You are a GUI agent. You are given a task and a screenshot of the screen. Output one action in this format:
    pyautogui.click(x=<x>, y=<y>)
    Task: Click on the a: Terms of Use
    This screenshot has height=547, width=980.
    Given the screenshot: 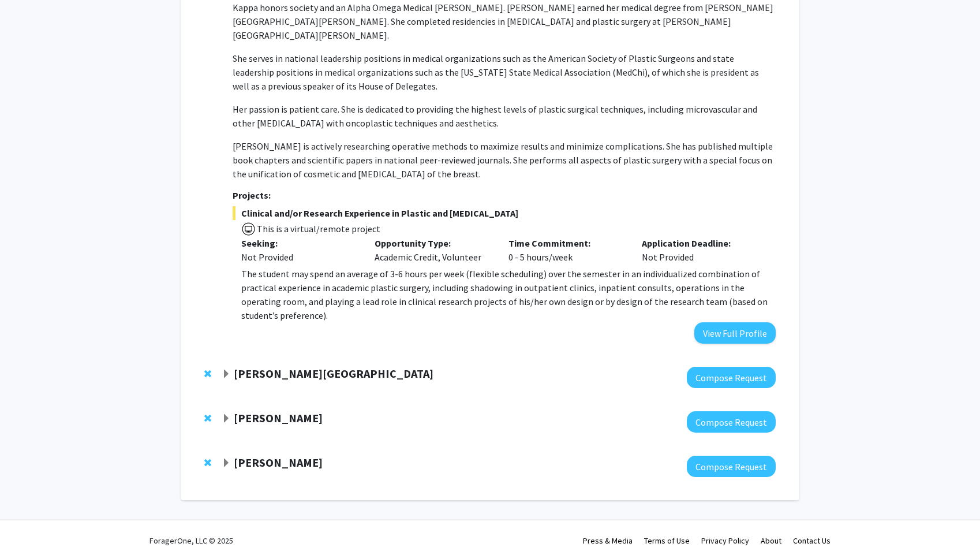 What is the action you would take?
    pyautogui.click(x=666, y=540)
    